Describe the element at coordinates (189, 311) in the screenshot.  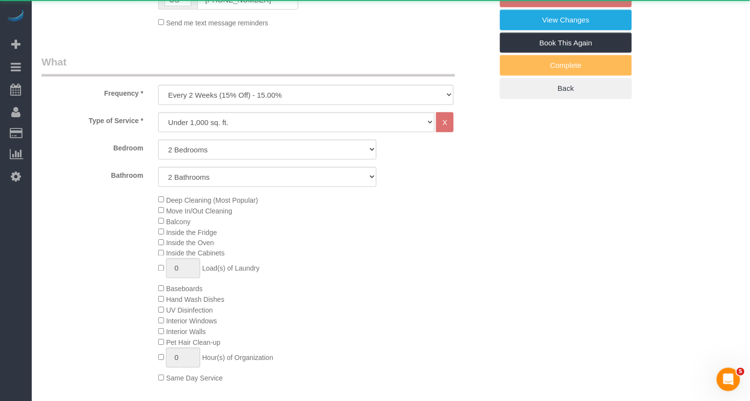
I see `span: UV Disinfection` at that location.